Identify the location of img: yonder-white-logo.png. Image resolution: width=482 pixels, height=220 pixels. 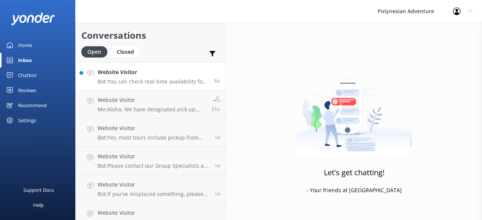
(33, 18).